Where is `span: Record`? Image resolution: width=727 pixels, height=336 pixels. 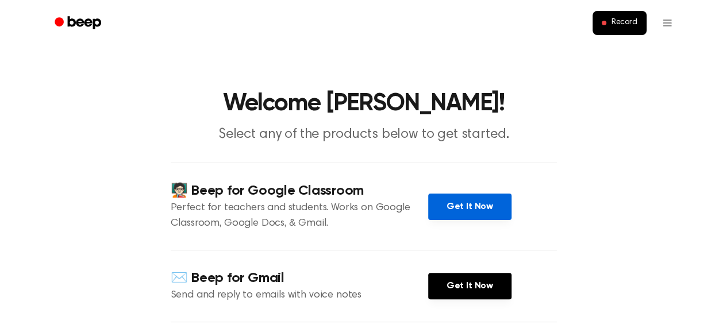
span: Record is located at coordinates (624, 23).